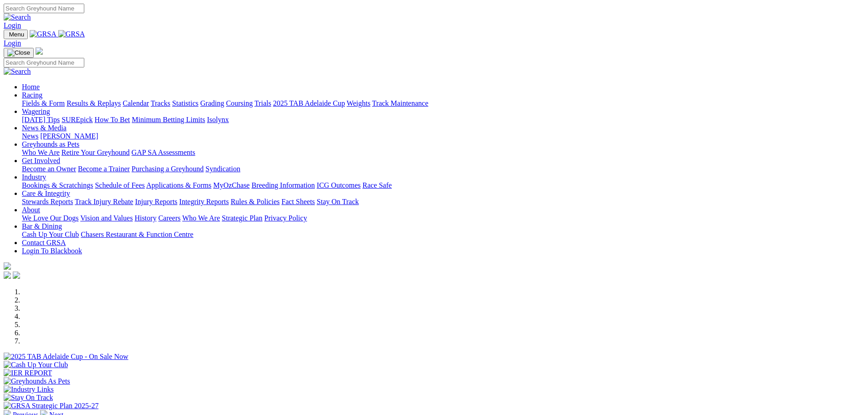 The height and width of the screenshot is (415, 868). Describe the element at coordinates (442, 186) in the screenshot. I see `div: Industry` at that location.